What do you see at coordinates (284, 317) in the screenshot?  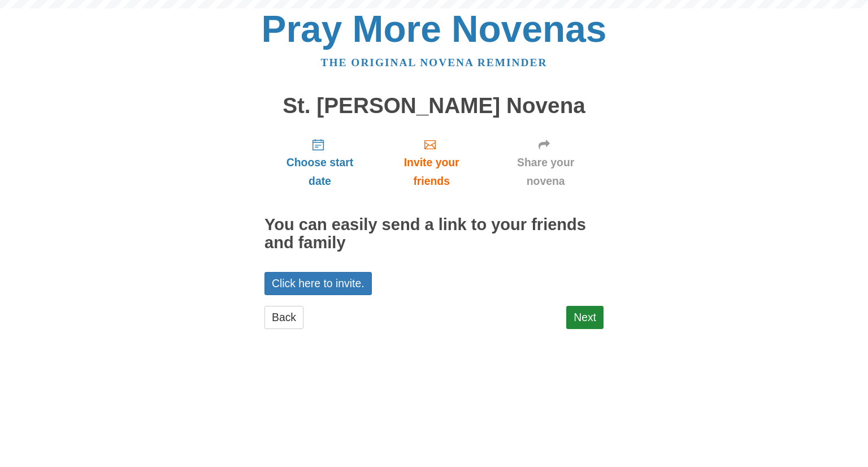 I see `a: Back` at bounding box center [284, 317].